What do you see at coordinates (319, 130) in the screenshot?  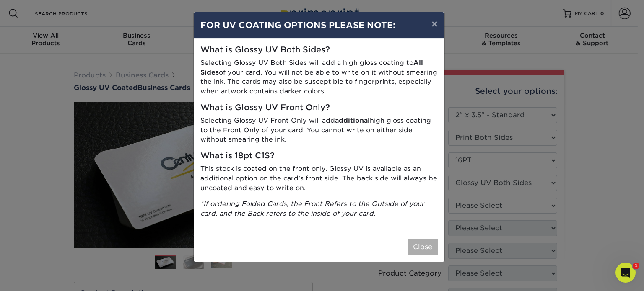 I see `p: Selecting Glossy UV Front Only will add high gloss coating to the Front Only of your card. You ca...` at bounding box center [319, 130].